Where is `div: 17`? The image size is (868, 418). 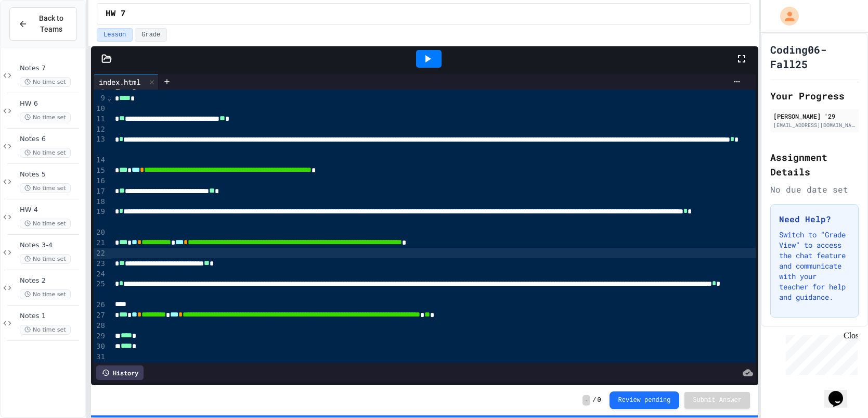 div: 17 is located at coordinates (100, 192).